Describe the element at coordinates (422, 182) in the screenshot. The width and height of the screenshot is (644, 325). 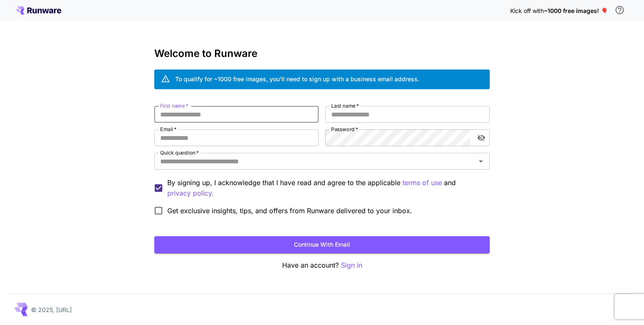
I see `p: terms of use` at that location.